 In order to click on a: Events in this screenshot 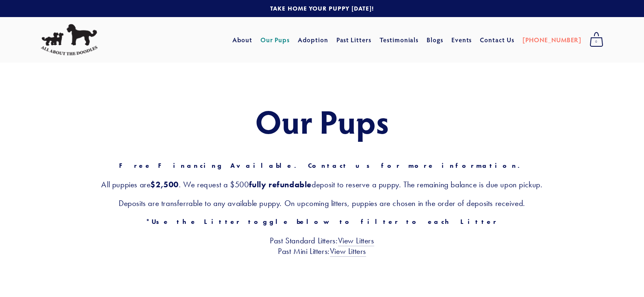, I will do `click(462, 40)`.